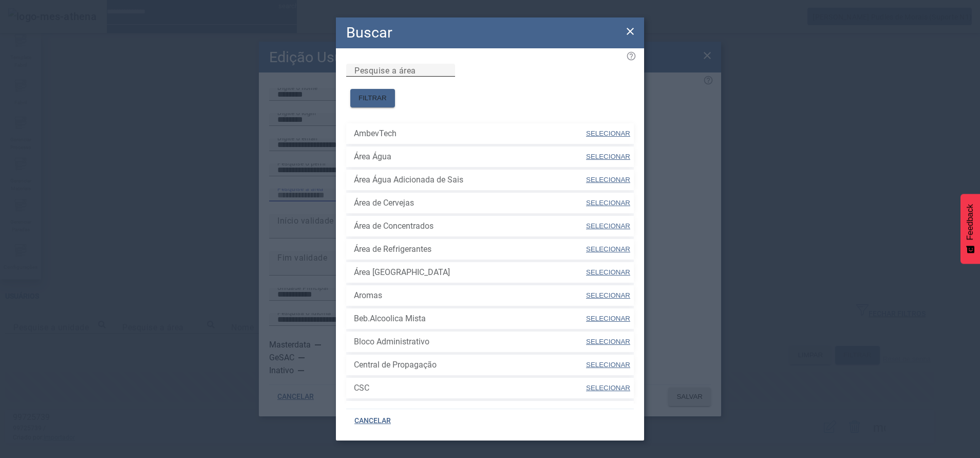 The height and width of the screenshot is (458, 980). What do you see at coordinates (372, 98) in the screenshot?
I see `button: FILTRAR` at bounding box center [372, 98].